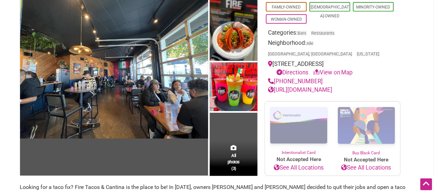 The image size is (434, 192). Describe the element at coordinates (367, 129) in the screenshot. I see `a: Buy Black Card` at that location.